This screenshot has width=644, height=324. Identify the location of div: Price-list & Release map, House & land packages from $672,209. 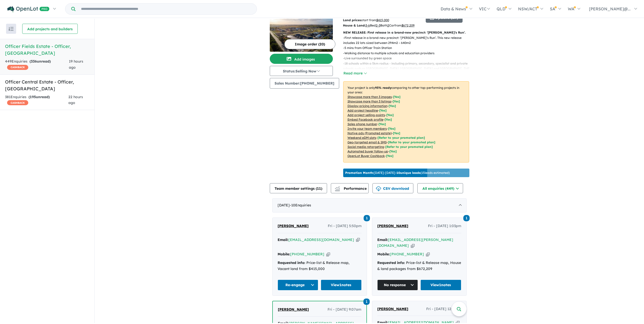
(419, 267).